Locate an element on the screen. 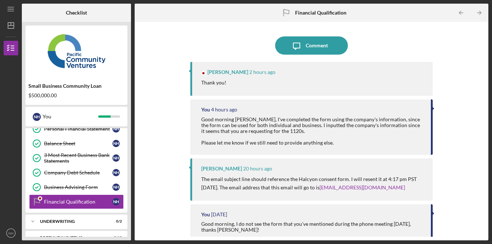 This screenshot has width=492, height=244. time: 2025-09-29 23:16 is located at coordinates (258, 168).